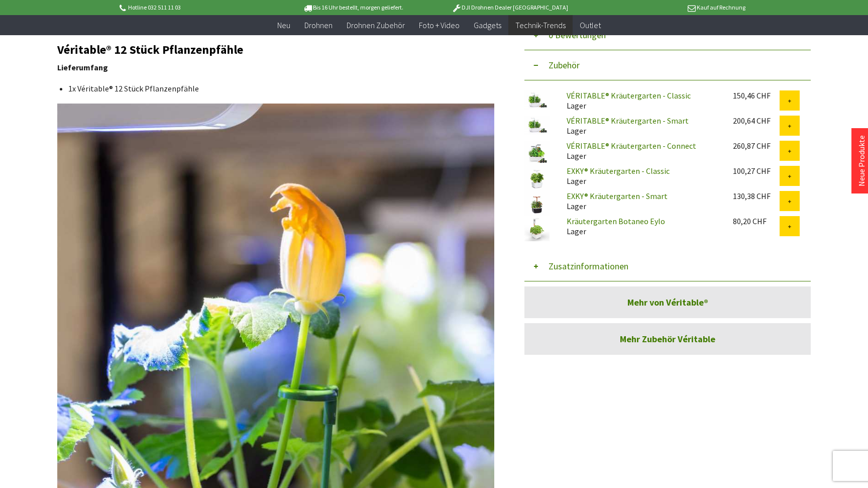  Describe the element at coordinates (196, 7) in the screenshot. I see `p: Hotline 032 511 11 03` at that location.